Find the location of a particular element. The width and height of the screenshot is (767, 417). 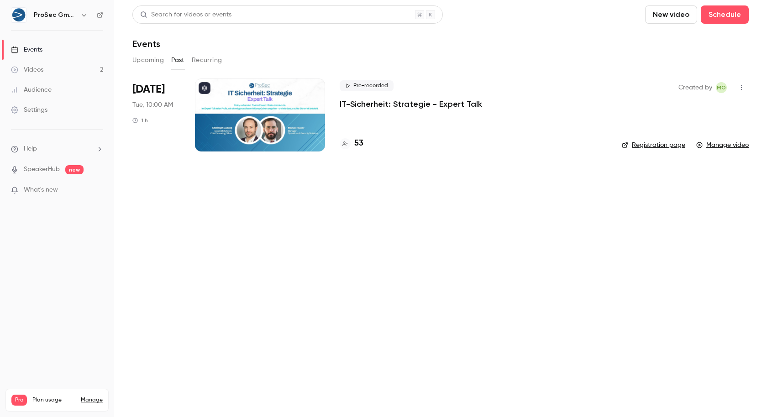

h6: ProSec GmbH is located at coordinates (55, 15).